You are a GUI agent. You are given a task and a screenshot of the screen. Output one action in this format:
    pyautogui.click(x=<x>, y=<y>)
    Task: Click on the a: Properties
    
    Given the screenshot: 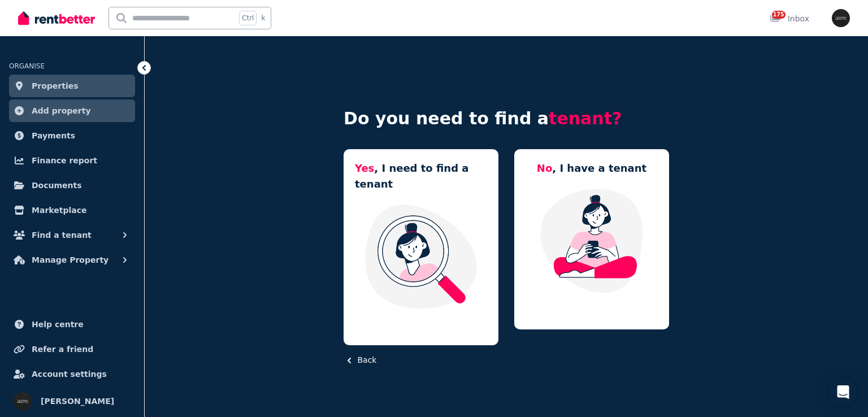 What is the action you would take?
    pyautogui.click(x=72, y=86)
    